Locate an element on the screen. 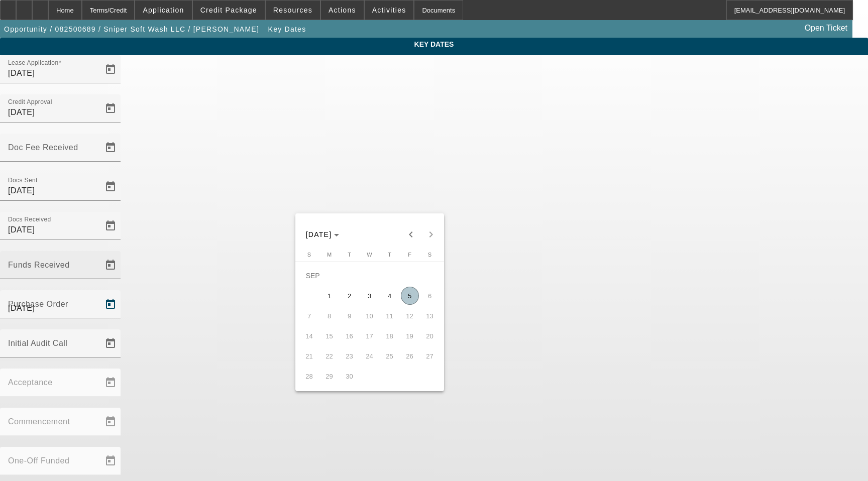 The height and width of the screenshot is (481, 868). button: September 17, 2025 is located at coordinates (370, 336).